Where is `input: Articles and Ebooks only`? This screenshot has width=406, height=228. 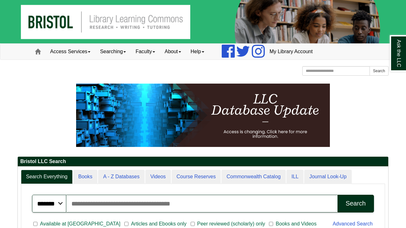 input: Articles and Ebooks only is located at coordinates (126, 224).